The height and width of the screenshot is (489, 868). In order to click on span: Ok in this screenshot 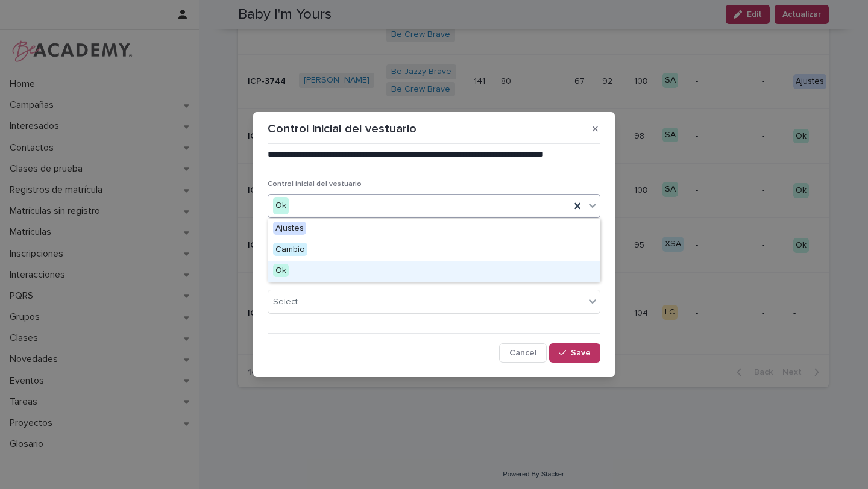, I will do `click(281, 270)`.